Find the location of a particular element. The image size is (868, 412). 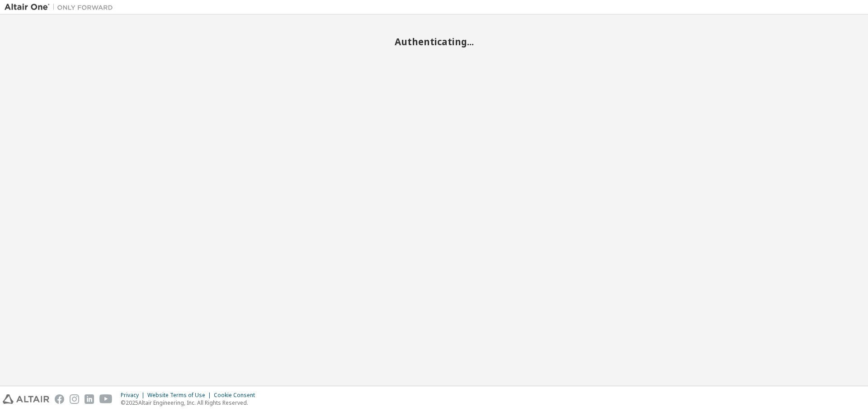

img: youtube.svg is located at coordinates (106, 399).